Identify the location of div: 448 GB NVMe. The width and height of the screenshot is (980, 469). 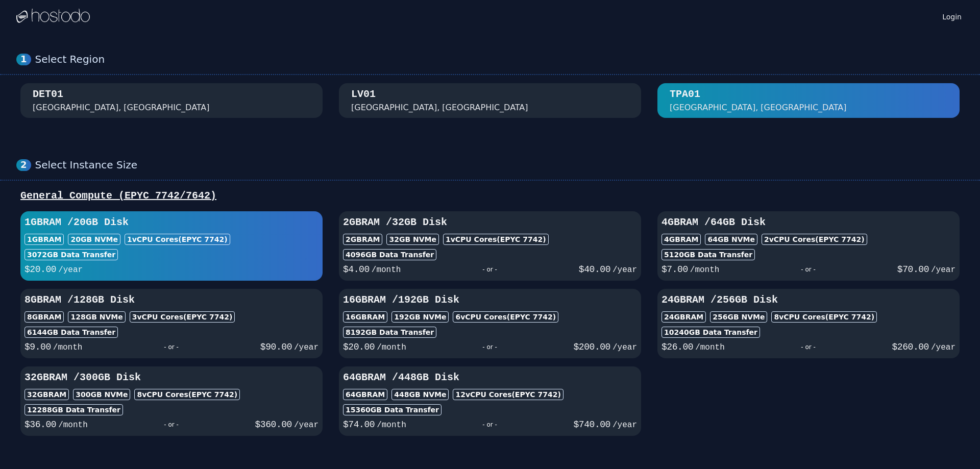
(420, 395).